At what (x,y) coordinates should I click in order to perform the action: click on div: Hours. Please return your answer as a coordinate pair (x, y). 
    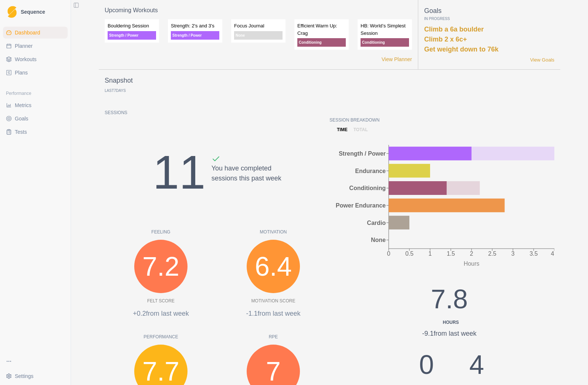
    Looking at the image, I should click on (451, 322).